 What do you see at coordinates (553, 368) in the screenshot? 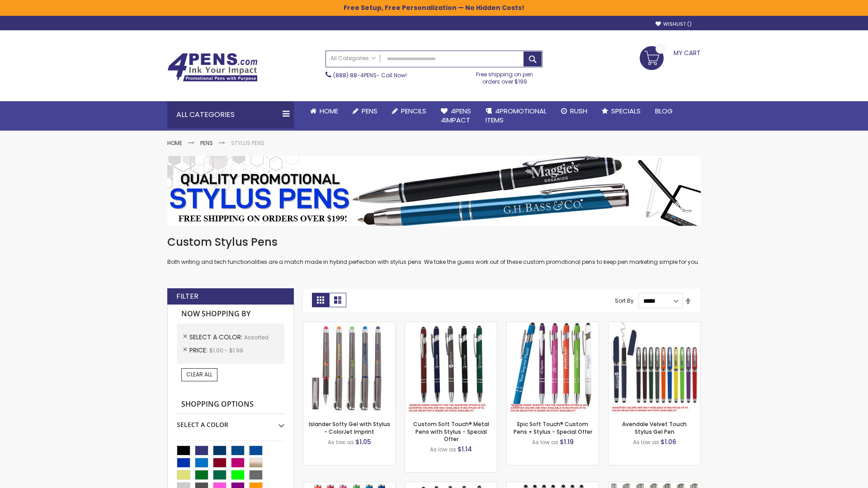
I see `img: 4P-MS8B-Assorted` at bounding box center [553, 368].